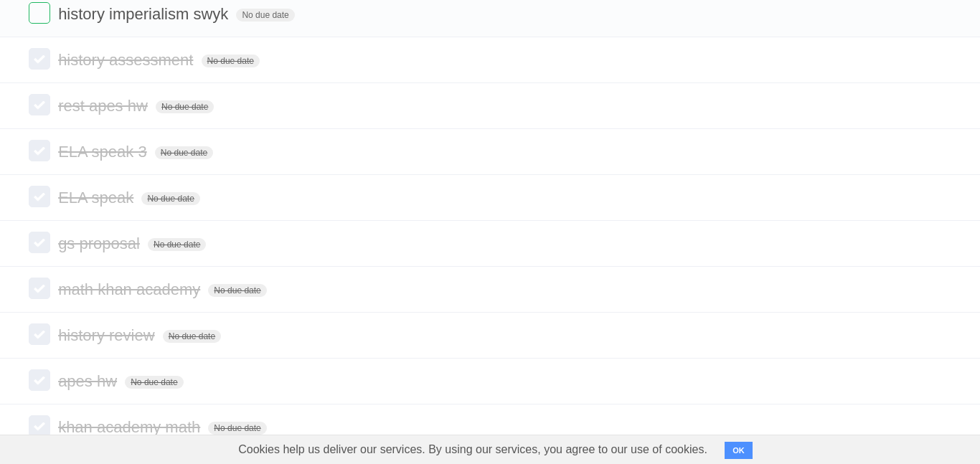 The height and width of the screenshot is (464, 980). What do you see at coordinates (89, 381) in the screenshot?
I see `span: apes hw` at bounding box center [89, 381].